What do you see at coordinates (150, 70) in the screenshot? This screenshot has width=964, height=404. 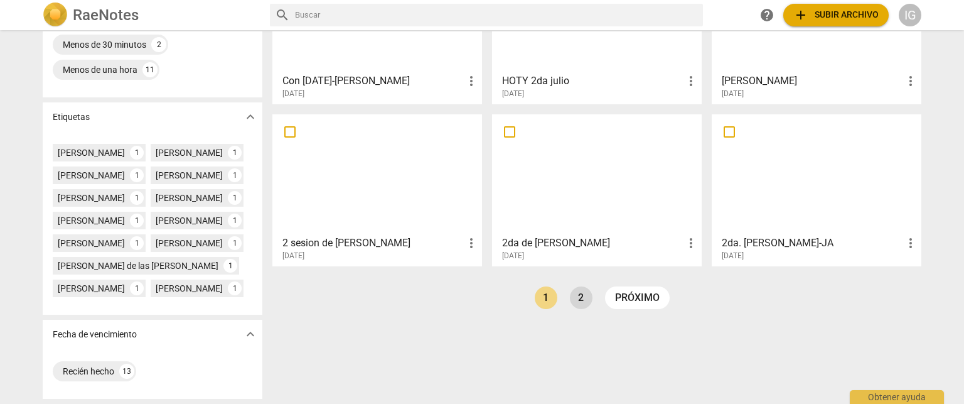 I see `div: 11` at bounding box center [150, 70].